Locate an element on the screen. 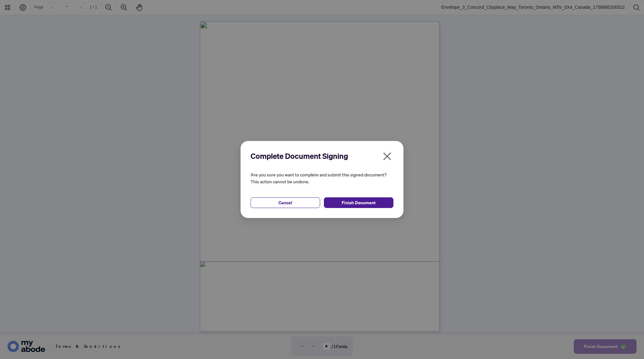 The width and height of the screenshot is (644, 359). div: Are you sure you want to complete and submit this signed document? This action cannot be undone. is located at coordinates (322, 180).